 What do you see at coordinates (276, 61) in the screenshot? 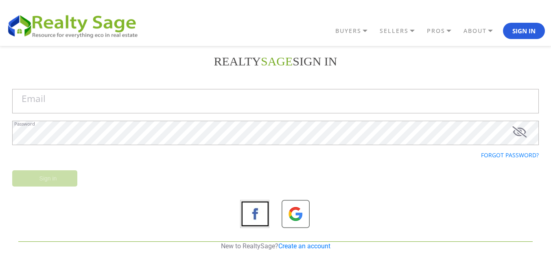
I see `h2: REALTY Sign in` at bounding box center [276, 61].